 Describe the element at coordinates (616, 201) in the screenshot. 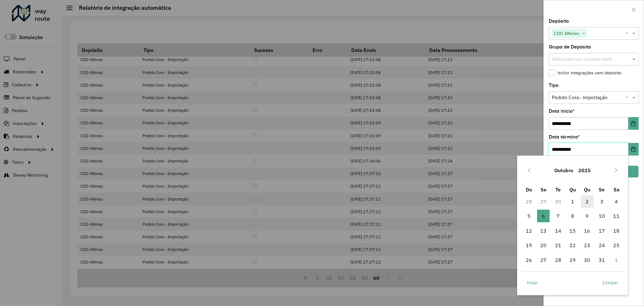

I see `td: 4` at that location.